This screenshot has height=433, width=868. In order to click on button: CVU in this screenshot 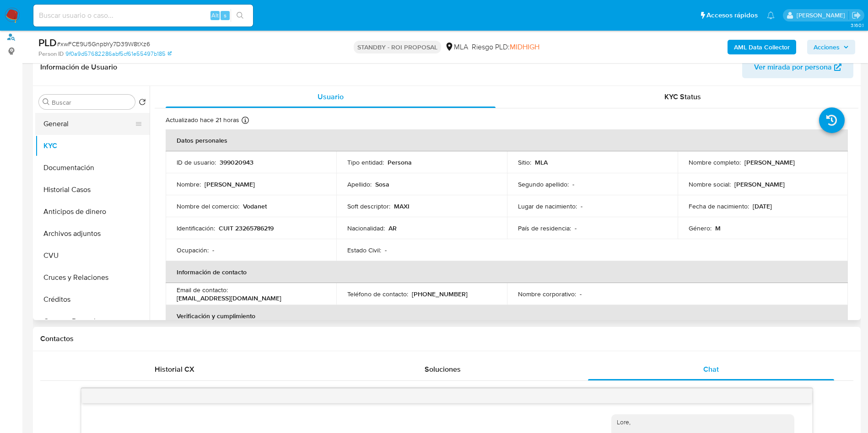, I will do `click(92, 256)`.